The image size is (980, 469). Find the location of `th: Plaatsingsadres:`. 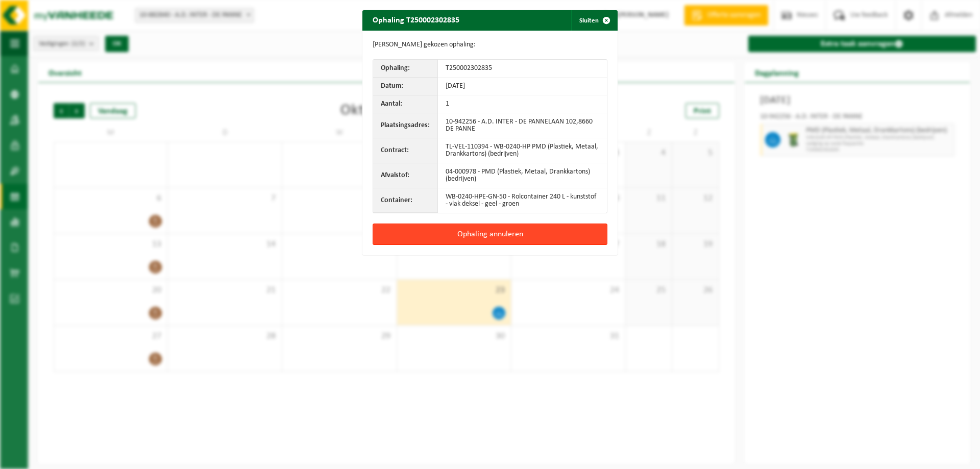

th: Plaatsingsadres: is located at coordinates (405, 125).